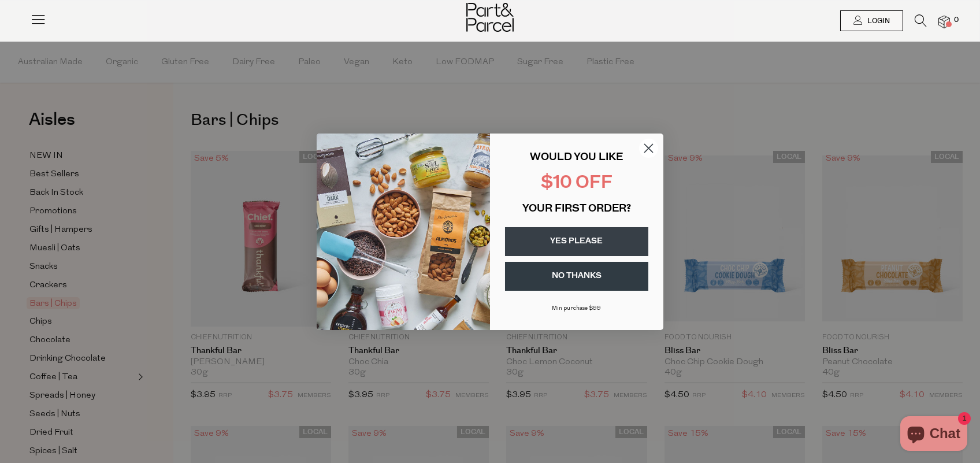  I want to click on a: 0, so click(944, 22).